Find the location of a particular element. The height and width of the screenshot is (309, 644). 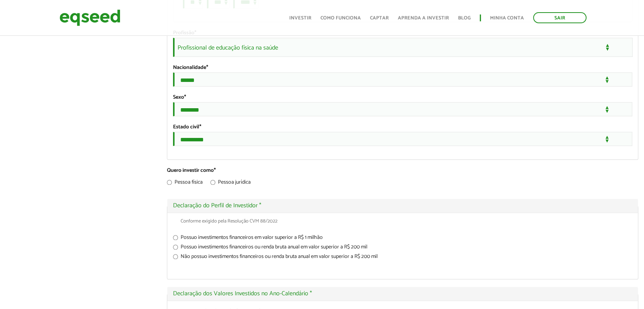

a: Minha conta is located at coordinates (507, 18).